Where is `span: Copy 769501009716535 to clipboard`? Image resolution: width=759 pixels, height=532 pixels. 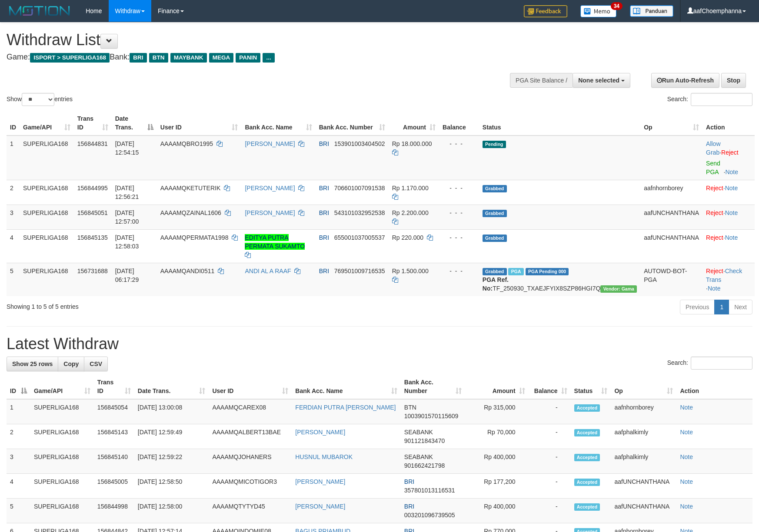 span: Copy 769501009716535 to clipboard is located at coordinates (360, 271).